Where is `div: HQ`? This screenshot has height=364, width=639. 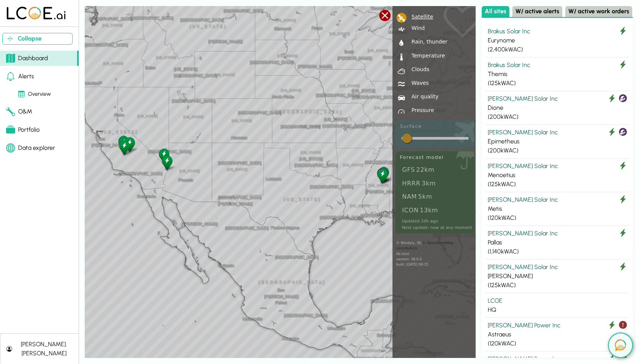
div: HQ is located at coordinates (558, 310).